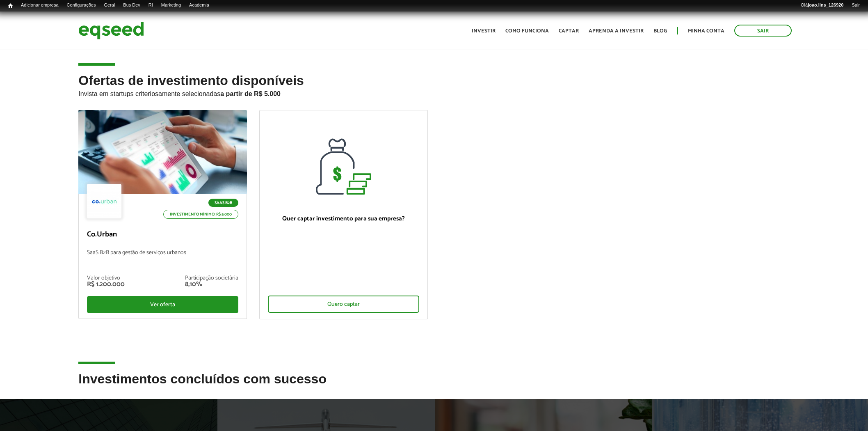 The width and height of the screenshot is (868, 431). What do you see at coordinates (151, 5) in the screenshot?
I see `a: RI` at bounding box center [151, 5].